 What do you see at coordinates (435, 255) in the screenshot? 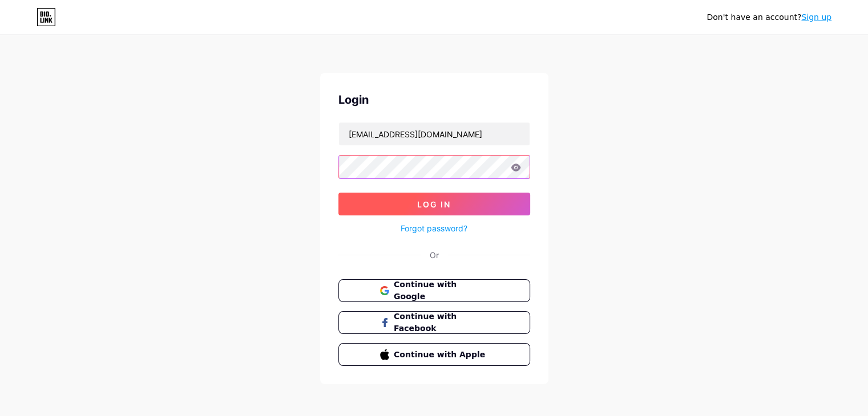
I see `div: Or` at bounding box center [435, 255].